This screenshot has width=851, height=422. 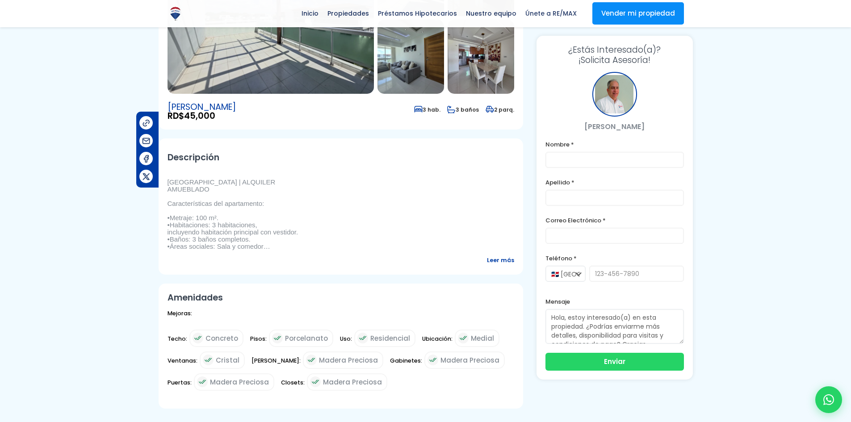 I want to click on span: Porcelanato, so click(x=306, y=338).